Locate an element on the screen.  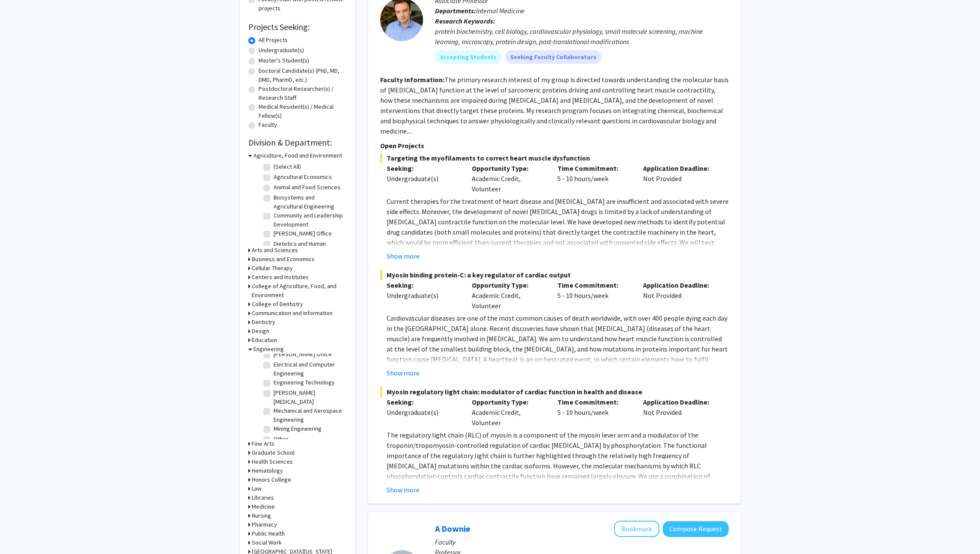
label: Engineering Technology is located at coordinates (304, 382).